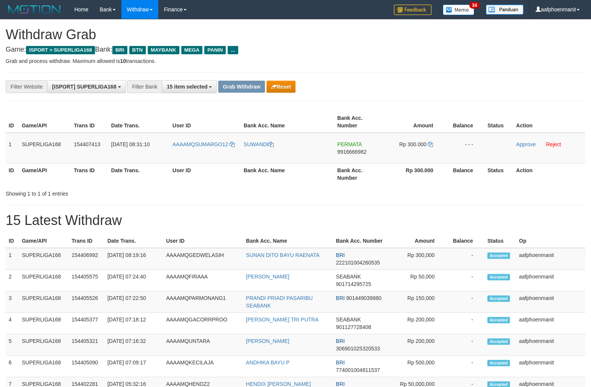 Image resolution: width=591 pixels, height=387 pixels. What do you see at coordinates (430, 144) in the screenshot?
I see `a: Copy 300000 to clipboard` at bounding box center [430, 144].